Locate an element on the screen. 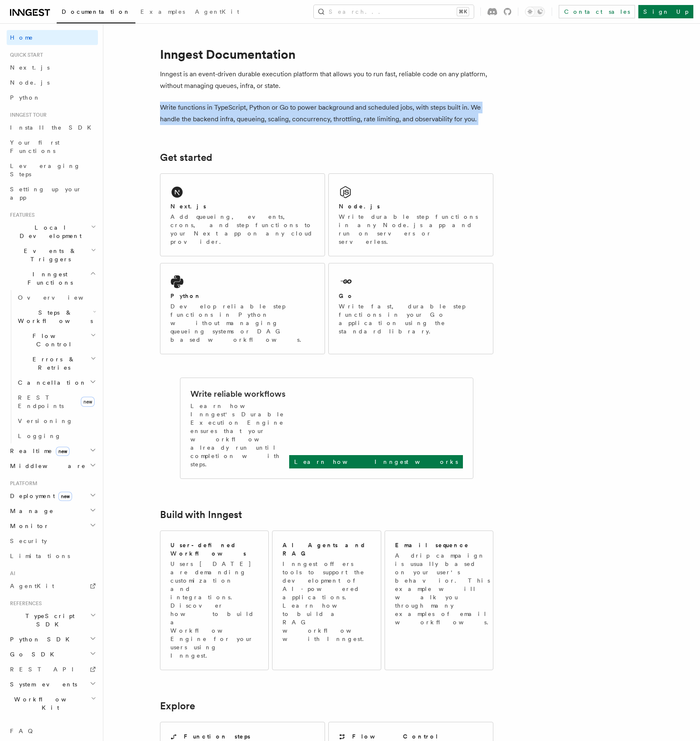 The width and height of the screenshot is (700, 741). p: Write durable step functions in any Node.js app and run on servers or serverless. is located at coordinates (411, 230).